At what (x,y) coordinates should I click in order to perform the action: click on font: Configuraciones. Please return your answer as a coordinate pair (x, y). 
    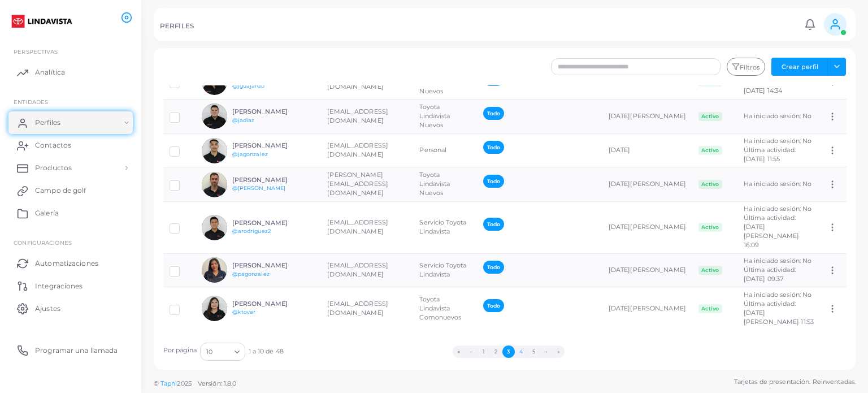
    Looking at the image, I should click on (42, 242).